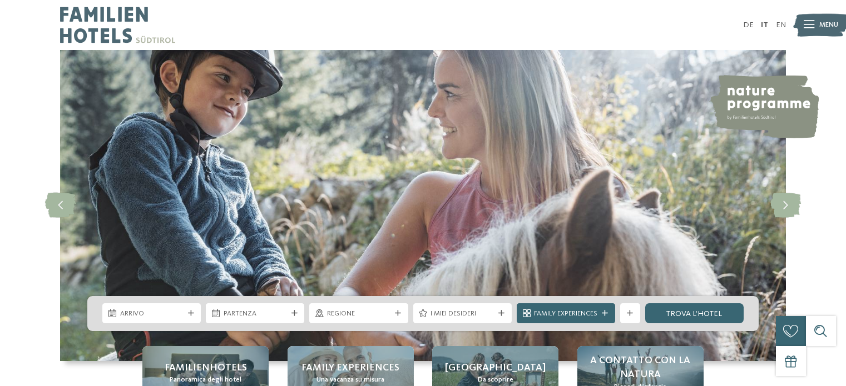 The width and height of the screenshot is (846, 386). What do you see at coordinates (255, 314) in the screenshot?
I see `span: Partenza` at bounding box center [255, 314].